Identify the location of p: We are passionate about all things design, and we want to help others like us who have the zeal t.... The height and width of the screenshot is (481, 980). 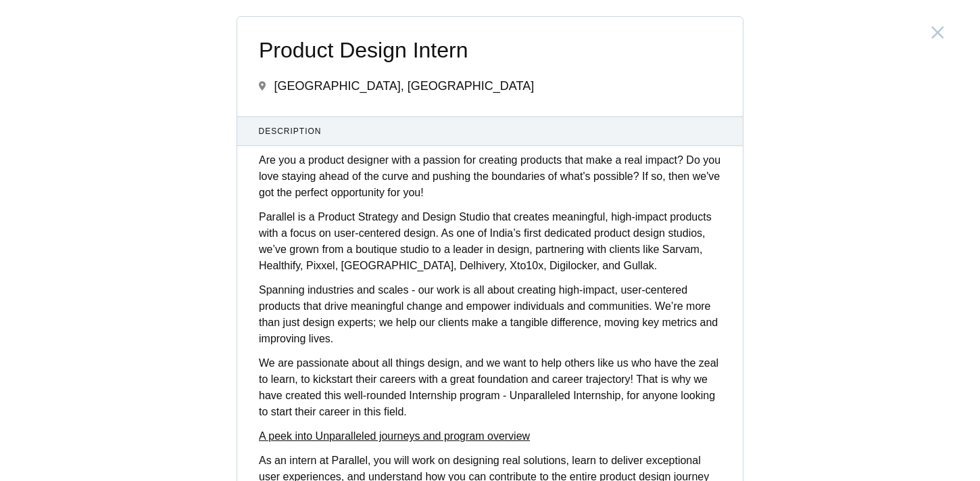
(490, 388).